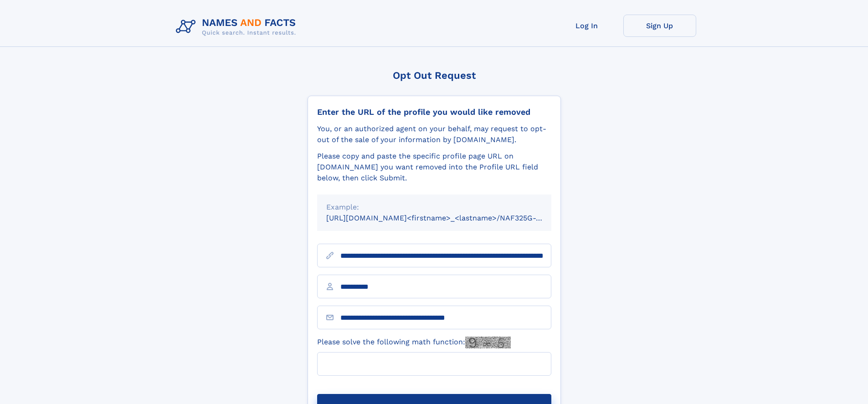 Image resolution: width=868 pixels, height=404 pixels. I want to click on a: Log In, so click(587, 26).